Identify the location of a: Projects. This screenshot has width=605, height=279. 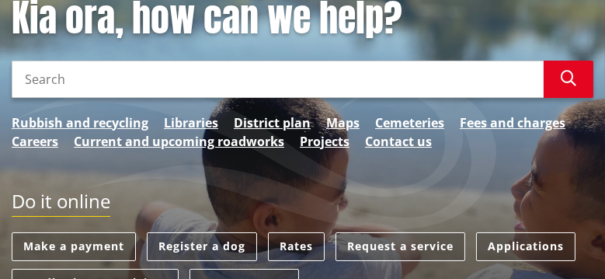
(325, 141).